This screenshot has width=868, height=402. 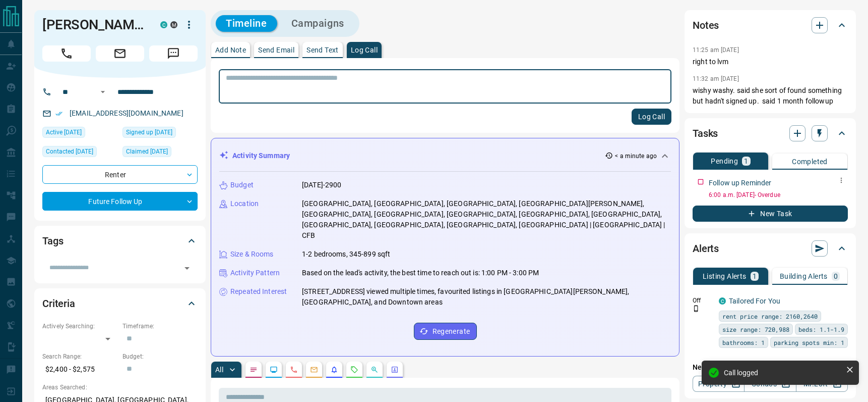 What do you see at coordinates (744, 342) in the screenshot?
I see `span: bathrooms: 1` at bounding box center [744, 342].